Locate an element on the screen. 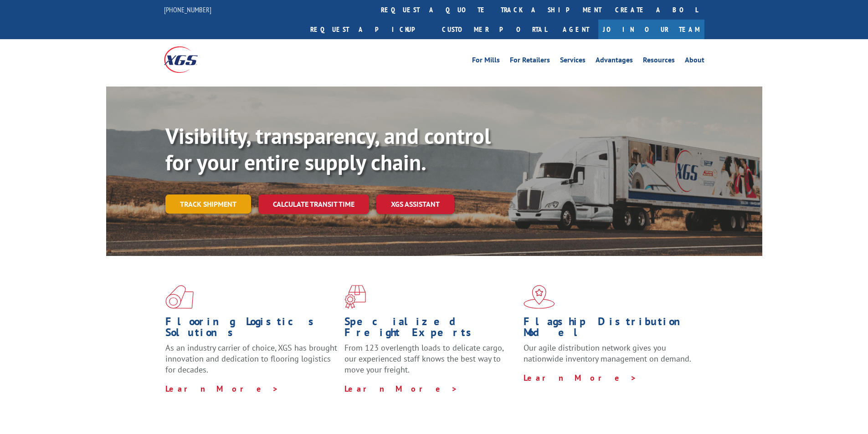 This screenshot has height=434, width=868. img: xgs-icon-focused-on-flooring-red is located at coordinates (355, 297).